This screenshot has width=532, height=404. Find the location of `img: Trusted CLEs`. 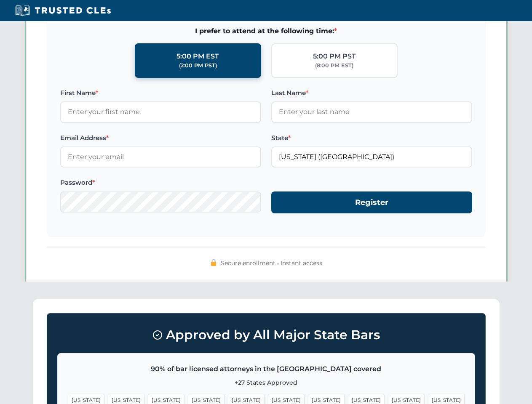

img: Trusted CLEs is located at coordinates (63, 11).